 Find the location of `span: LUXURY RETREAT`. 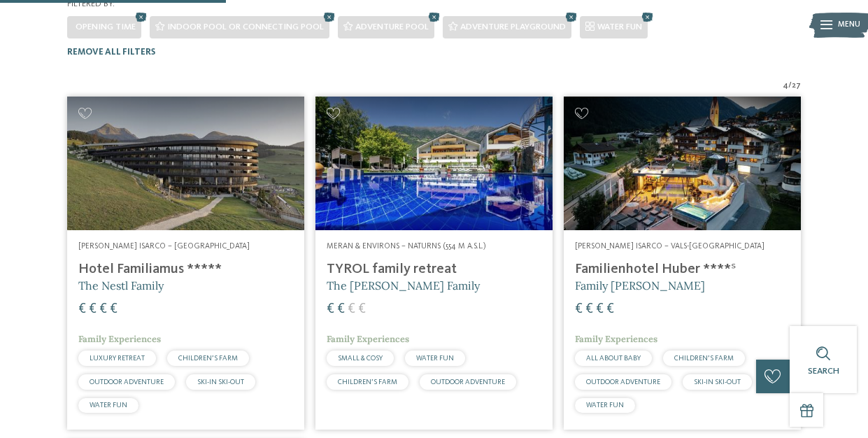

span: LUXURY RETREAT is located at coordinates (117, 358).